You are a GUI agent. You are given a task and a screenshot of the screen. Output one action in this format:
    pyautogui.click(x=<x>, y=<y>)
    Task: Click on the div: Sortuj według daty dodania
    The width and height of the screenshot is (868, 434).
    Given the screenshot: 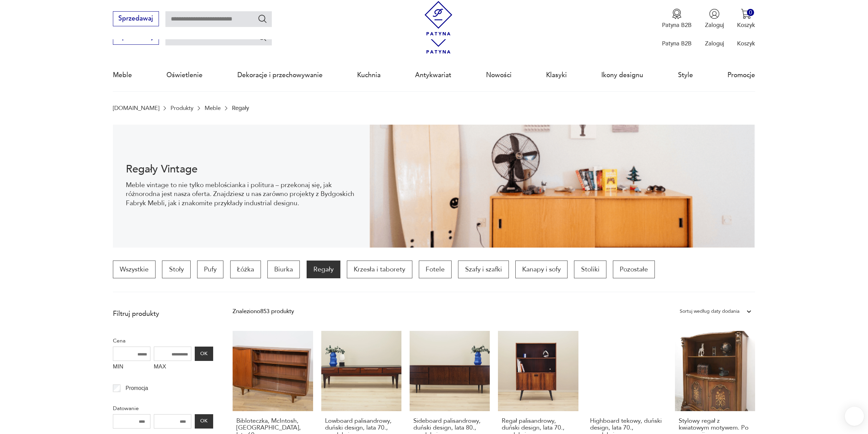 What is the action you would take?
    pyautogui.click(x=709, y=311)
    